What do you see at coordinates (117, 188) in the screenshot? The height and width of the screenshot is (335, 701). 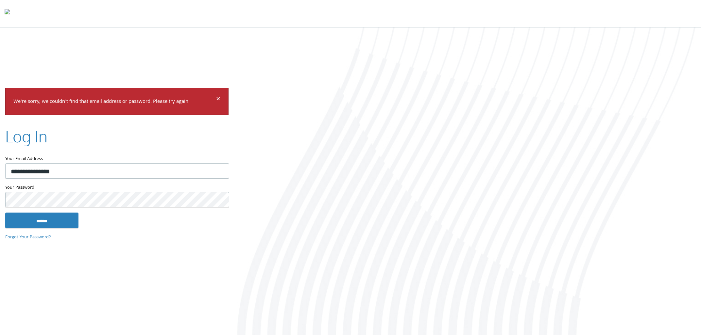 I see `label: Your Password` at bounding box center [117, 188].